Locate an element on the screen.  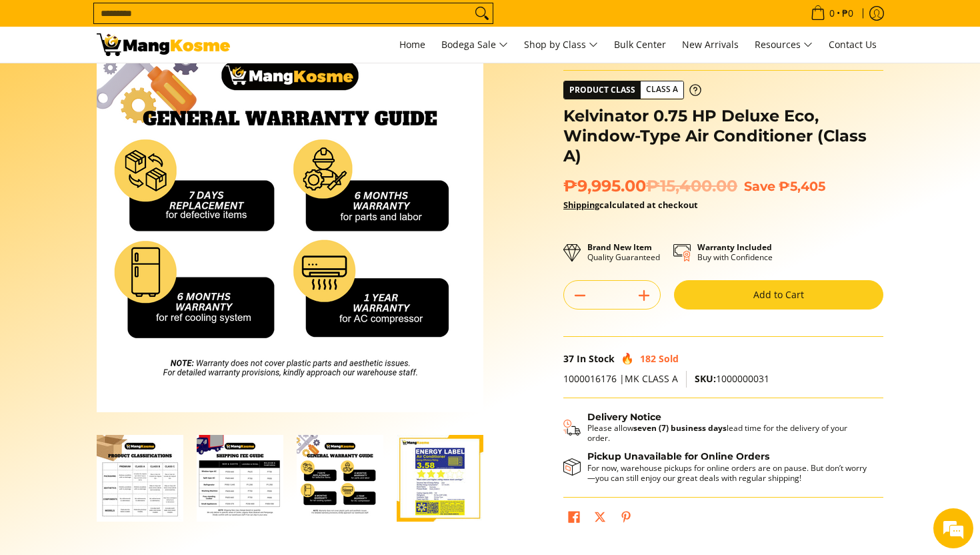
span: Resources is located at coordinates (783, 45).